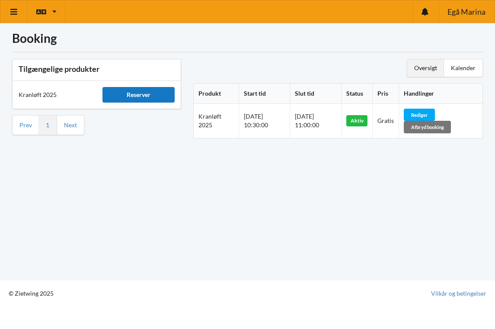  What do you see at coordinates (247, 38) in the screenshot?
I see `h1: Booking` at bounding box center [247, 38].